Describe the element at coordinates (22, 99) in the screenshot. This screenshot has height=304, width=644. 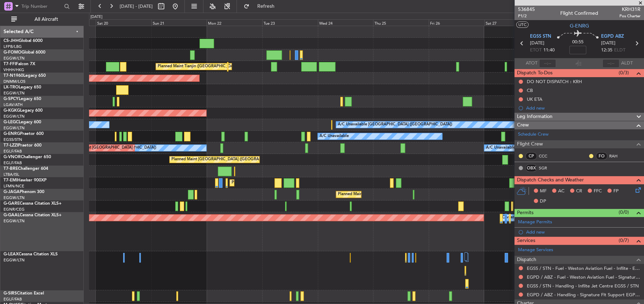
I see `a: G-SPCYLegacy 650` at that location.